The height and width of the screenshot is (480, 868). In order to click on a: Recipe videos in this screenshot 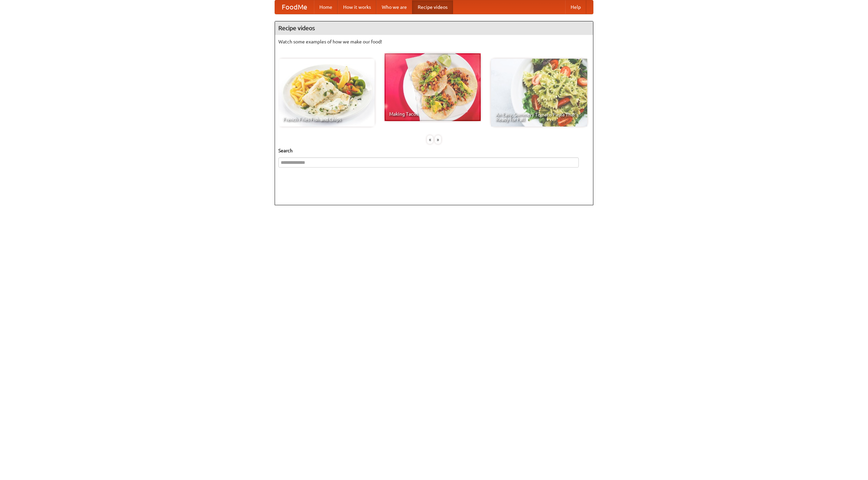, I will do `click(433, 7)`.